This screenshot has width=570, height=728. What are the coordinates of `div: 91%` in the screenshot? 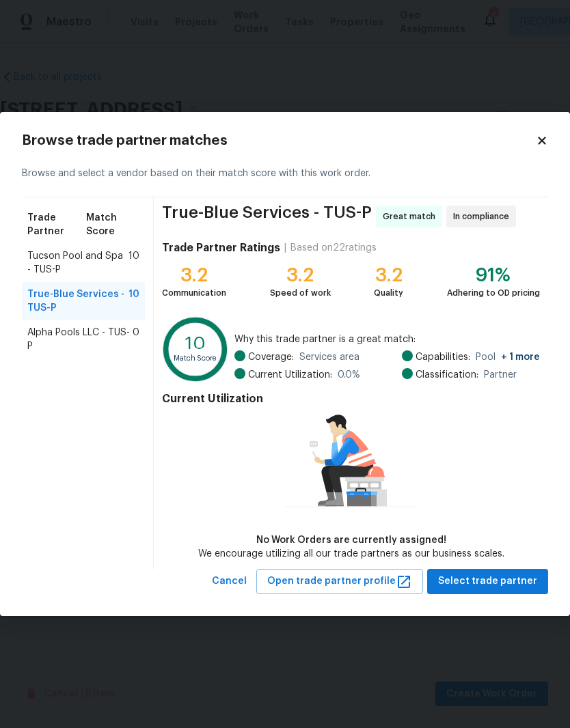 It's located at (494, 275).